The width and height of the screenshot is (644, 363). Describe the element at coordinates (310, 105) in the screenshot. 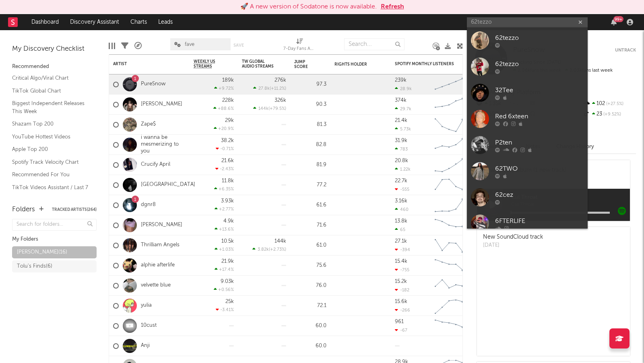

I see `div: 90.3` at that location.